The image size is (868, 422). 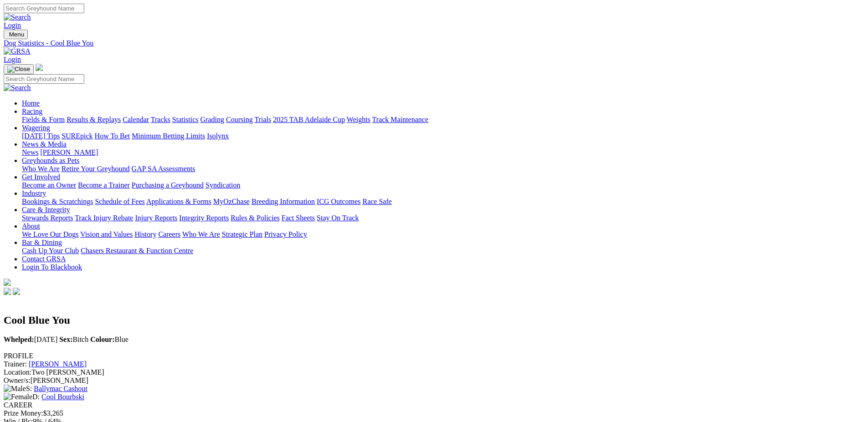 I want to click on a: Stewards Reports, so click(x=47, y=218).